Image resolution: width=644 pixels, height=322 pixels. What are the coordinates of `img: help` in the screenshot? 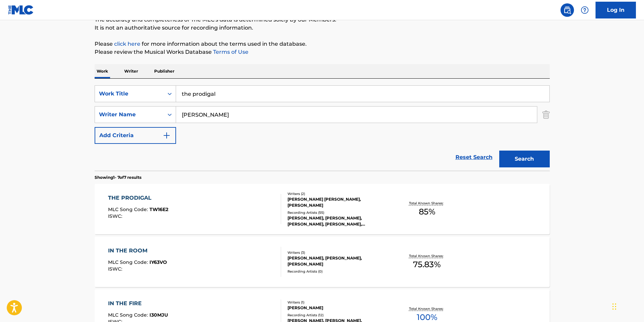 It's located at (584, 10).